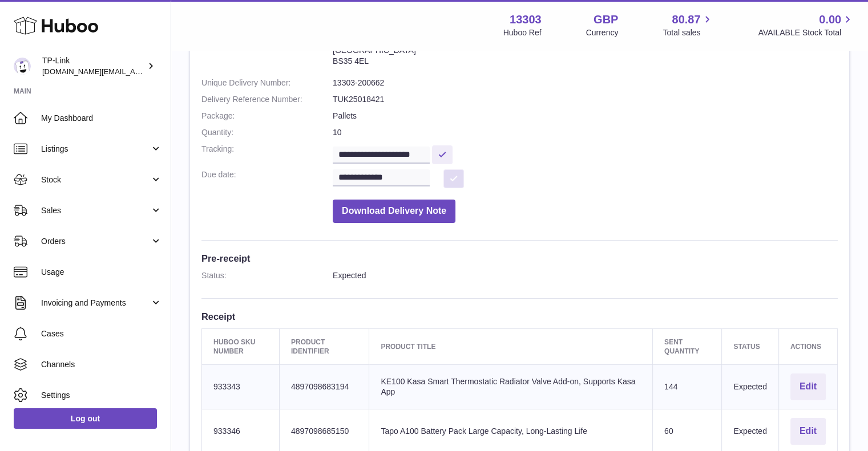  I want to click on span: Total sales, so click(688, 33).